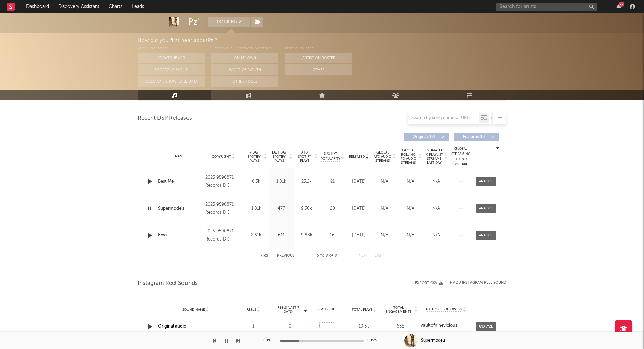 This screenshot has width=644, height=349. Describe the element at coordinates (286, 255) in the screenshot. I see `button: Previous` at that location.